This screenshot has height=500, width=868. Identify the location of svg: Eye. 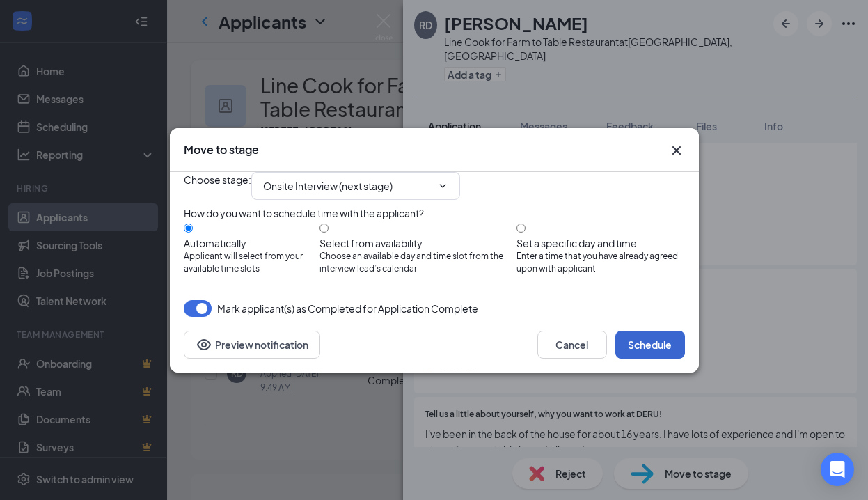
(204, 345).